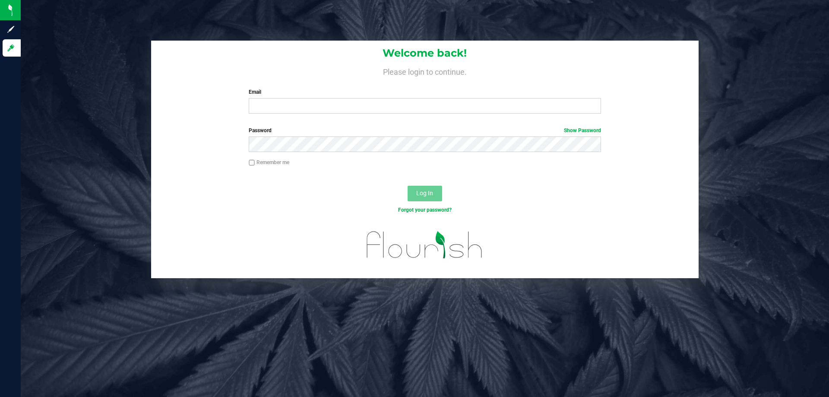 The height and width of the screenshot is (397, 829). Describe the element at coordinates (269, 162) in the screenshot. I see `label: Remember me` at that location.